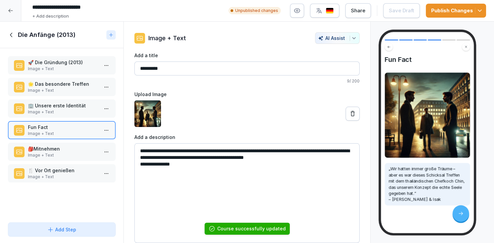 This screenshot has width=494, height=243. What do you see at coordinates (402, 11) in the screenshot?
I see `button: Save Draft` at bounding box center [402, 11].